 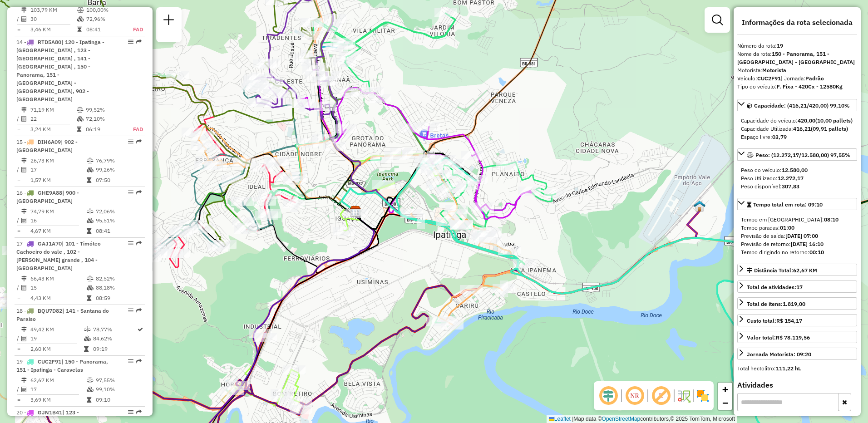 What do you see at coordinates (797, 22) in the screenshot?
I see `h4: Informações da rota selecionada` at bounding box center [797, 22].